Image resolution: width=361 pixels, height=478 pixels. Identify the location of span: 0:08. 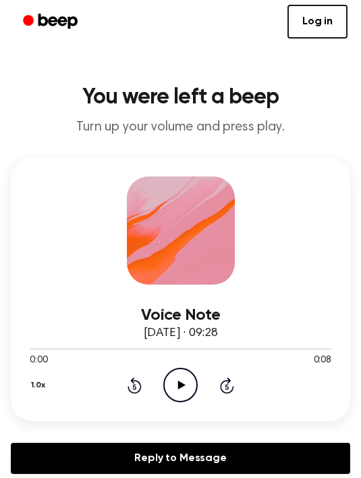
(323, 360).